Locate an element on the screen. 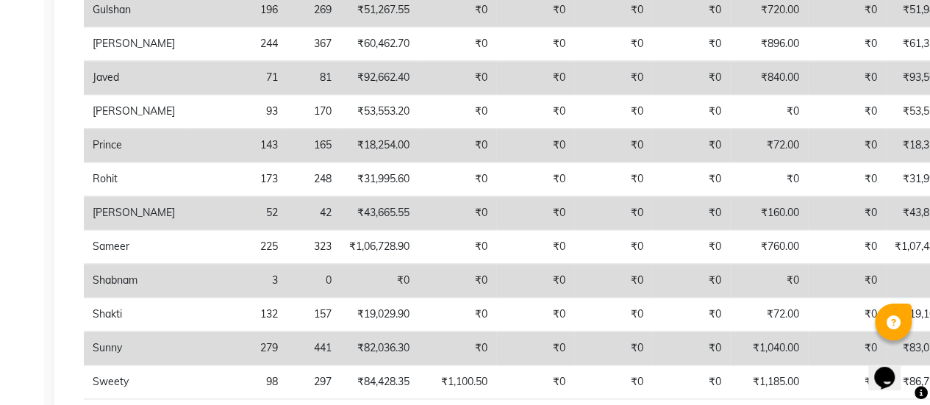 Image resolution: width=930 pixels, height=405 pixels. td: Shakti is located at coordinates (134, 315).